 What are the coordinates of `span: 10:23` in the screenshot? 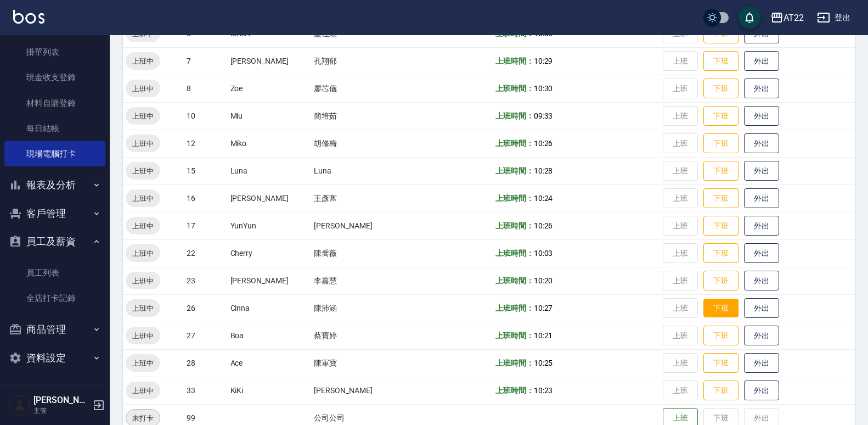 It's located at (544, 390).